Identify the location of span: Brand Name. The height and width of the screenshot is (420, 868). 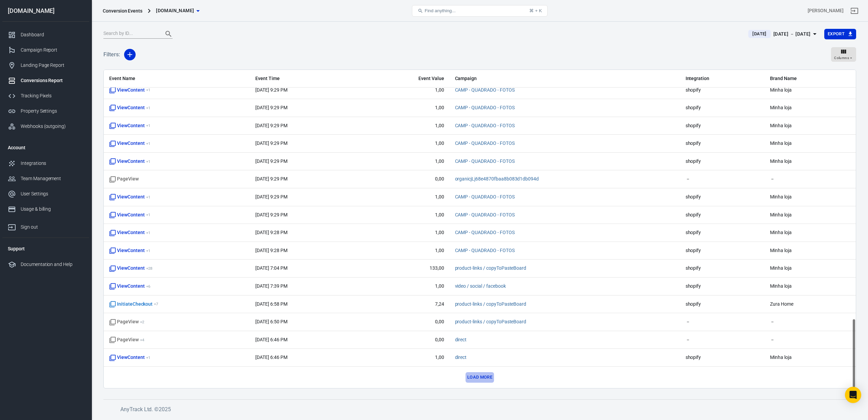
(810, 79).